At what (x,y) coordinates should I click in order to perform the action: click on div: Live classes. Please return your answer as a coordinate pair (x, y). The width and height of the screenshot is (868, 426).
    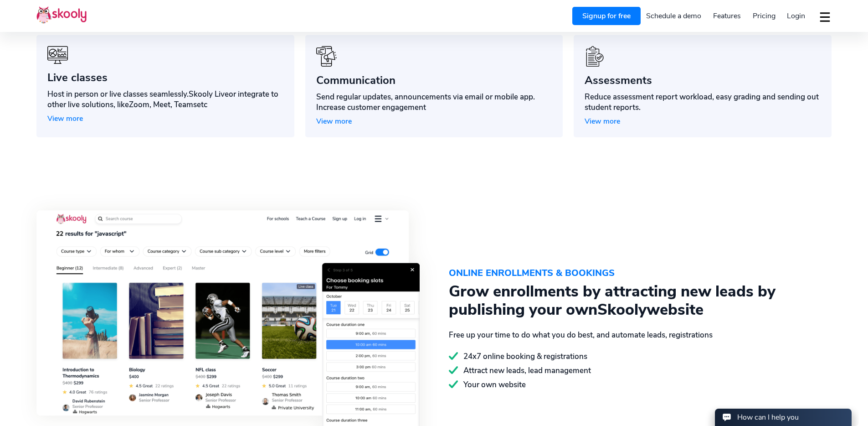
    Looking at the image, I should click on (165, 77).